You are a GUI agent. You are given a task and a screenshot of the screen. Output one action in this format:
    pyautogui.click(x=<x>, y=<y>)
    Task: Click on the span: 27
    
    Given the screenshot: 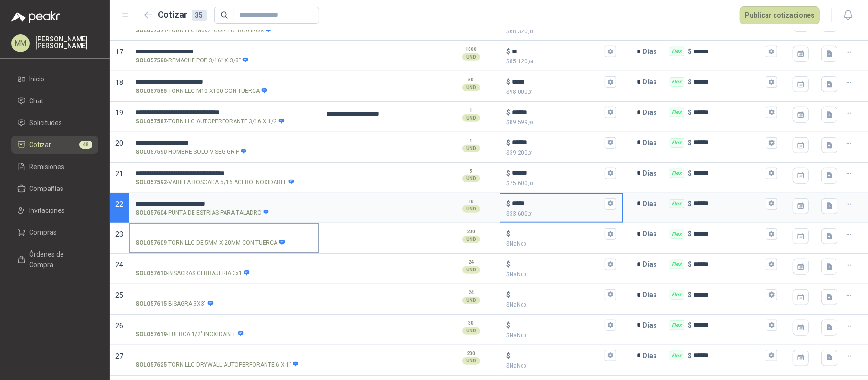 What is the action you would take?
    pyautogui.click(x=120, y=357)
    